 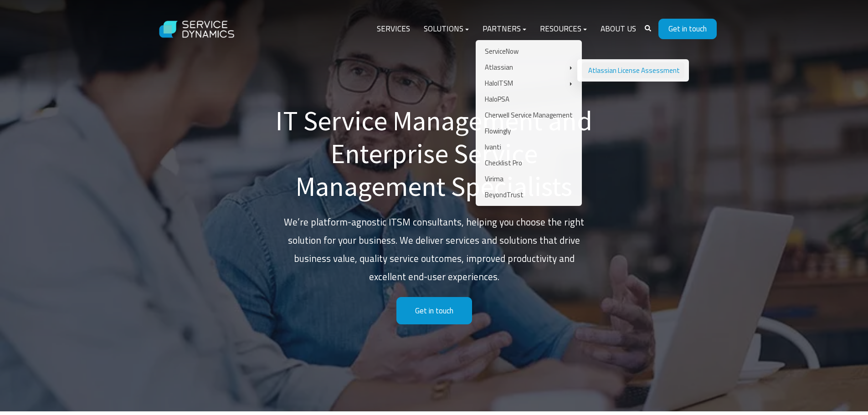 I want to click on a: Atlassian License Assessment, so click(x=633, y=70).